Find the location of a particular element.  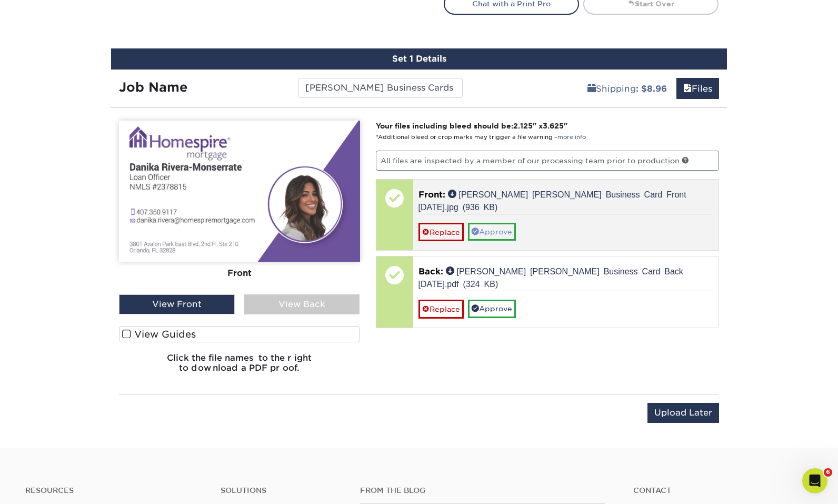

div: View Front is located at coordinates (177, 304).